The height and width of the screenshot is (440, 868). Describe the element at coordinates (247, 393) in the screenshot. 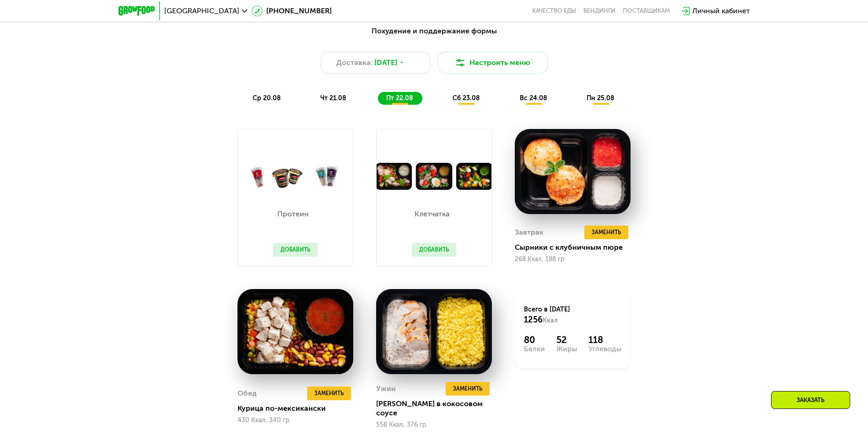

I see `div: Обед` at that location.